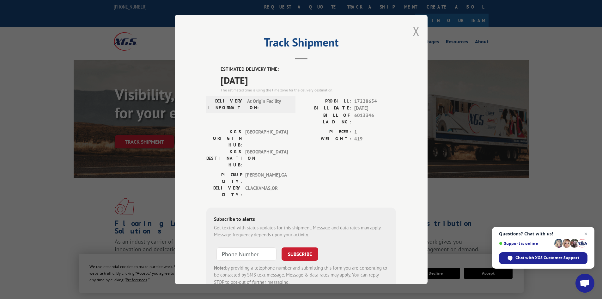 This screenshot has width=602, height=299. What do you see at coordinates (326, 118) in the screenshot?
I see `label: BILL OF LADING:` at bounding box center [326, 118].